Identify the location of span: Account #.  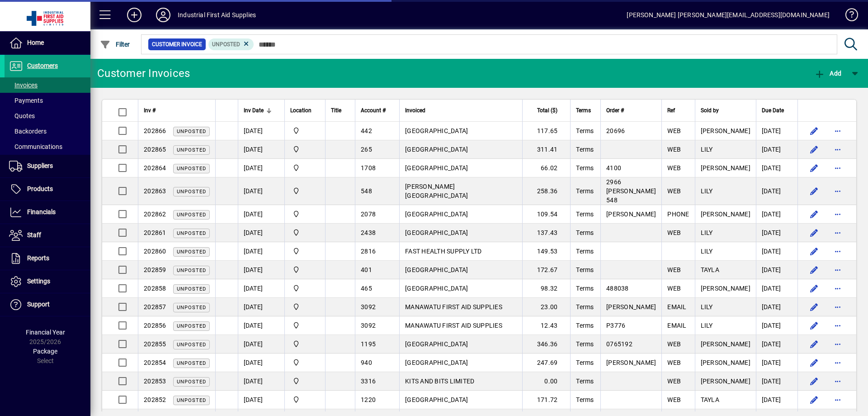
(374, 111).